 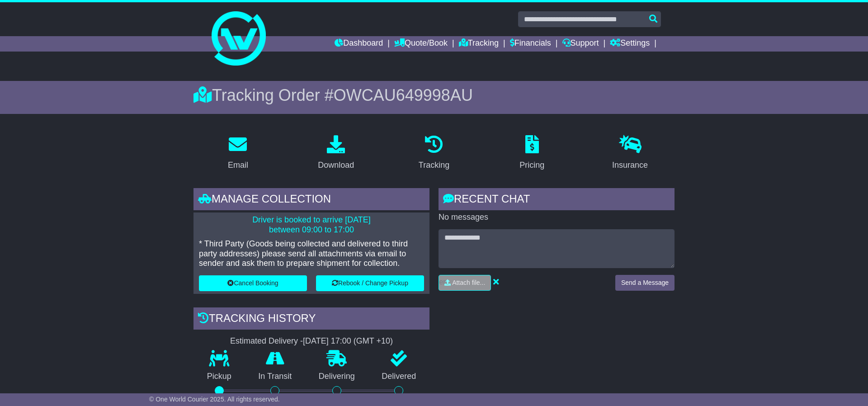 I want to click on a: Pricing, so click(x=532, y=153).